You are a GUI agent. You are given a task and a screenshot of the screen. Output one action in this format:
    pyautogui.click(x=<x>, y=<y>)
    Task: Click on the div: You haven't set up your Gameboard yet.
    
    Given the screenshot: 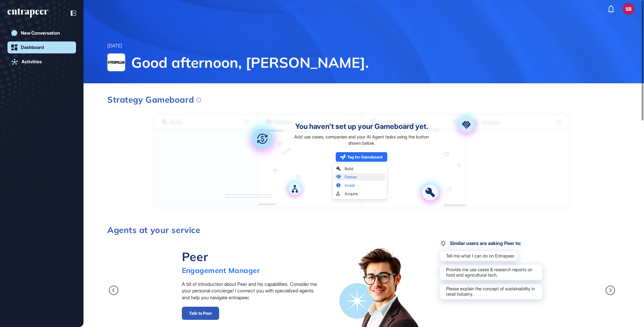 What is the action you would take?
    pyautogui.click(x=362, y=126)
    